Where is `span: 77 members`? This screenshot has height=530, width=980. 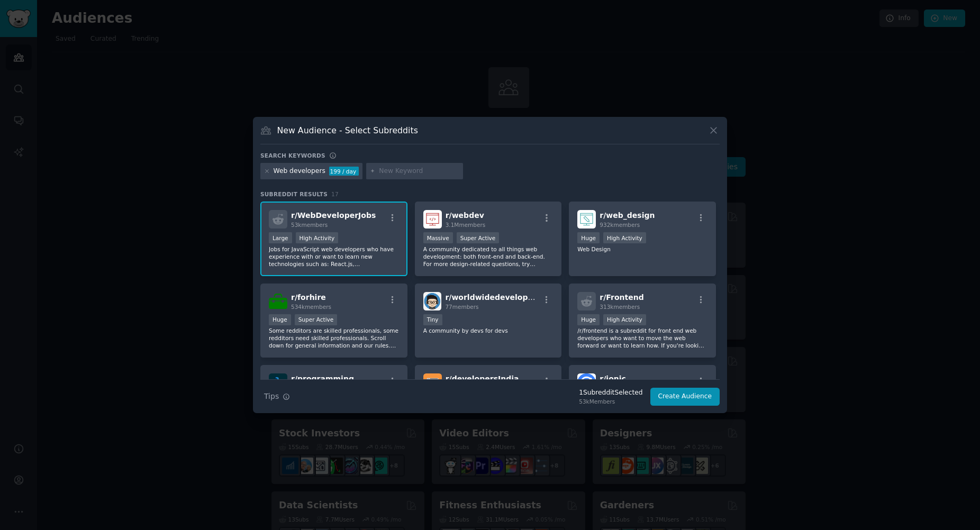 span: 77 members is located at coordinates (461, 306).